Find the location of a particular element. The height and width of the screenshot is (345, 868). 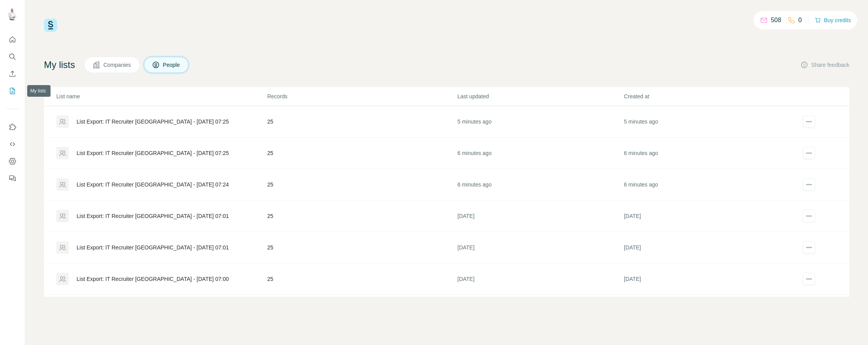

button: Use Surfe API is located at coordinates (12, 144).